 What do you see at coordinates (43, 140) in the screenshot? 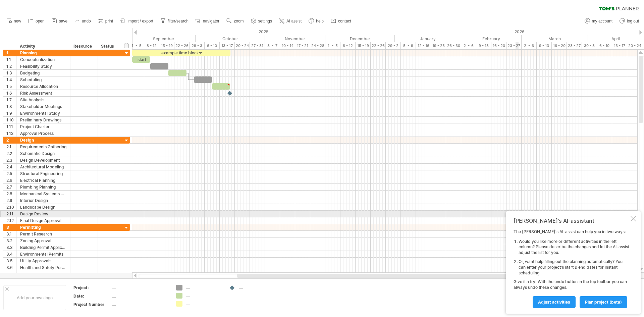
I see `div: Design` at bounding box center [43, 140].